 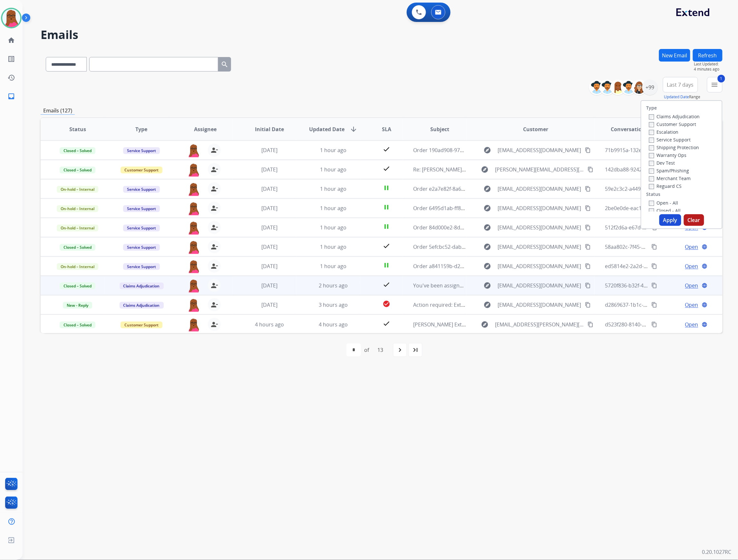 I want to click on span: You've been assigned a new service order: 53aa0303-f803-4407-9324-85a27945369e, so click(x=514, y=286).